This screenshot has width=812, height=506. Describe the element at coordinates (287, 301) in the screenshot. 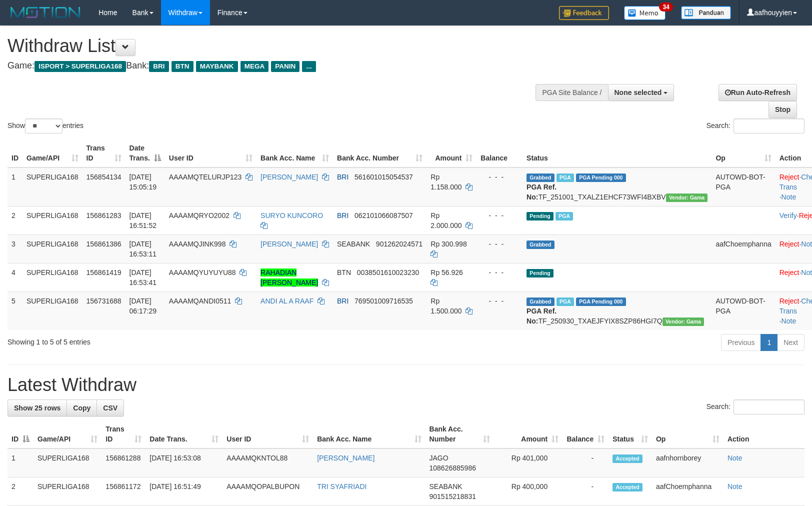

I see `a: ANDI AL A RAAF` at that location.